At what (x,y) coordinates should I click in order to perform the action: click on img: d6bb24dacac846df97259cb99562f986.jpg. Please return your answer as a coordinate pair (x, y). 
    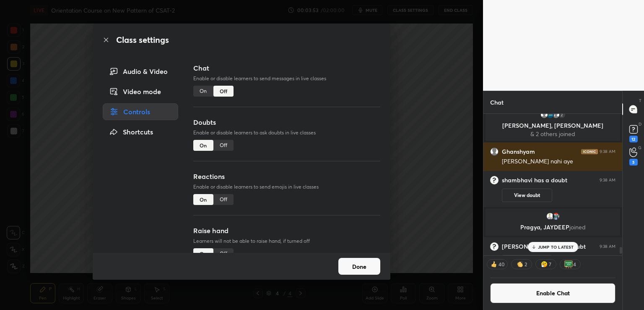
    Looking at the image, I should click on (550, 115).